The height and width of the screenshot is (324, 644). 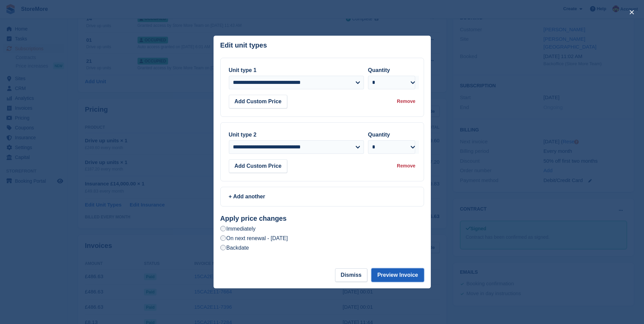 What do you see at coordinates (322, 196) in the screenshot?
I see `div: + Add another` at bounding box center [322, 196].